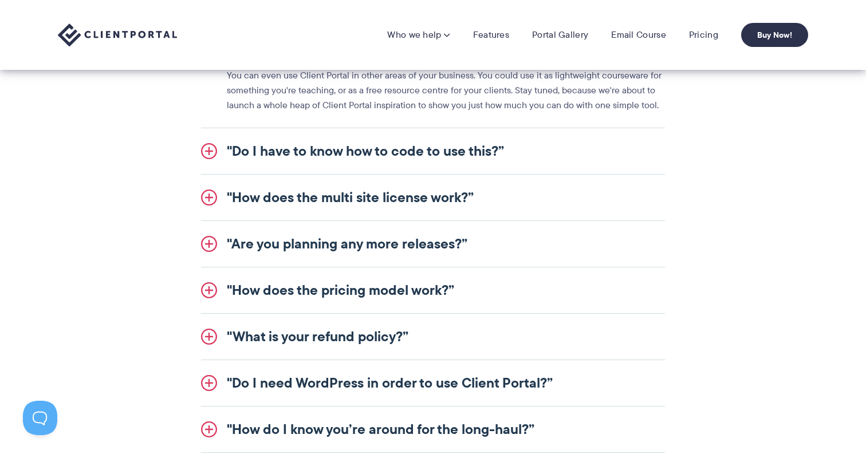 This screenshot has height=458, width=866. I want to click on a: "How does the multi site license work?”, so click(433, 198).